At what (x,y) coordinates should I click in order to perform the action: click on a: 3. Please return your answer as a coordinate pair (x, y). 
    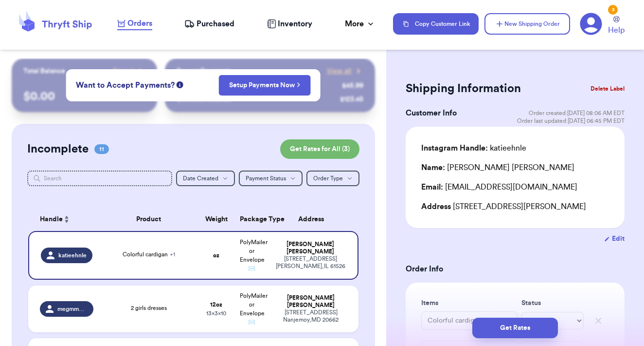
    Looking at the image, I should click on (591, 24).